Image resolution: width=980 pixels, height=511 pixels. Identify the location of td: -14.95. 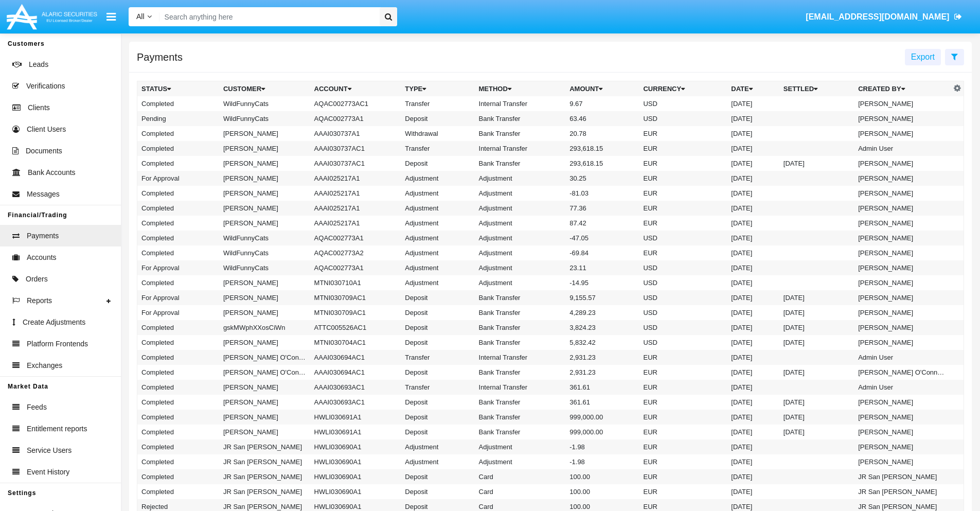
(602, 283).